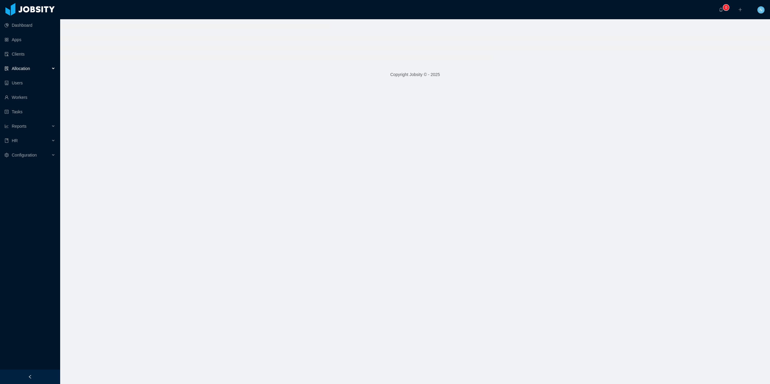 The height and width of the screenshot is (384, 770). What do you see at coordinates (721, 10) in the screenshot?
I see `i: icon: bell` at bounding box center [721, 10].